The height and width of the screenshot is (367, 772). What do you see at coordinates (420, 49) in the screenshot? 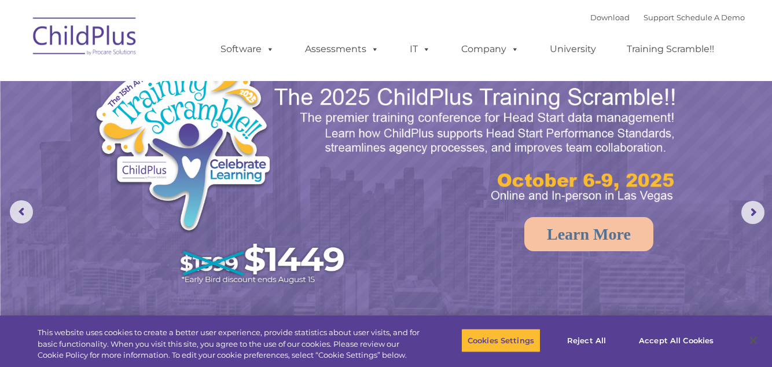
I see `a: IT` at bounding box center [420, 49].